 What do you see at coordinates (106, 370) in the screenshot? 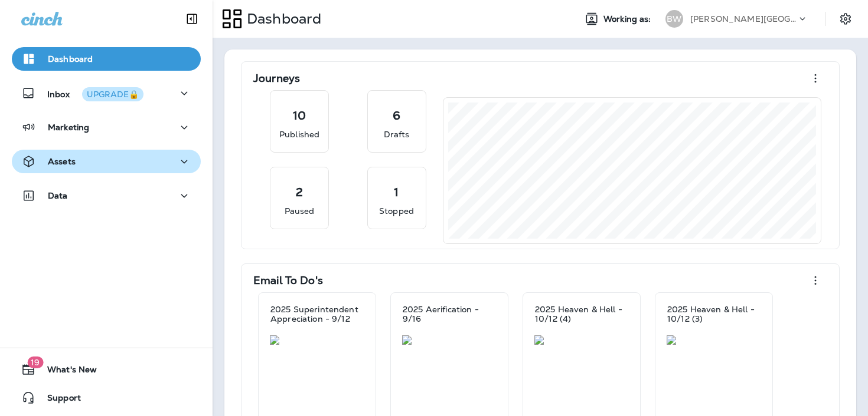
I see `button: 19What's New` at bounding box center [106, 370].